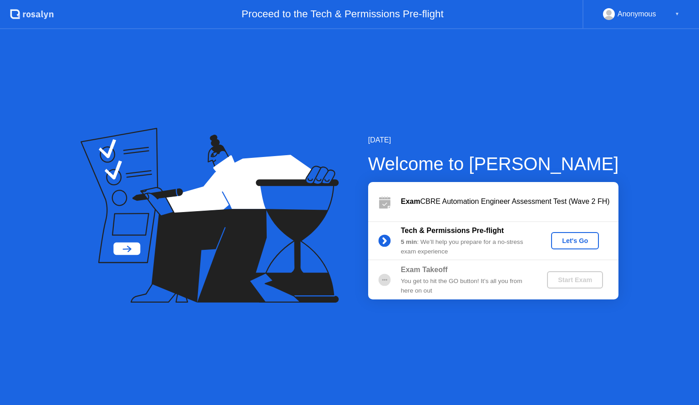 This screenshot has height=405, width=699. Describe the element at coordinates (466, 247) in the screenshot. I see `div: : We’ll help you prepare for a no-stress exam experience` at that location.